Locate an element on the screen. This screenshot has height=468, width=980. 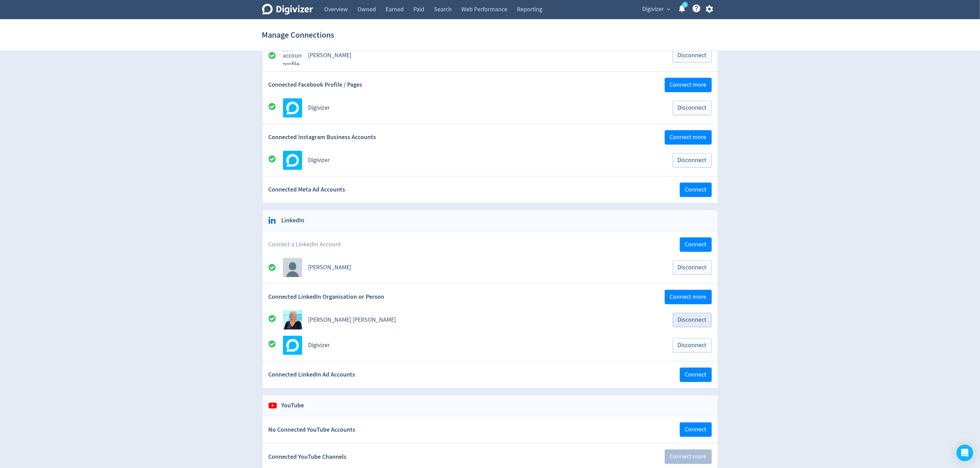
div: Open Intercom Messenger is located at coordinates (966, 454).